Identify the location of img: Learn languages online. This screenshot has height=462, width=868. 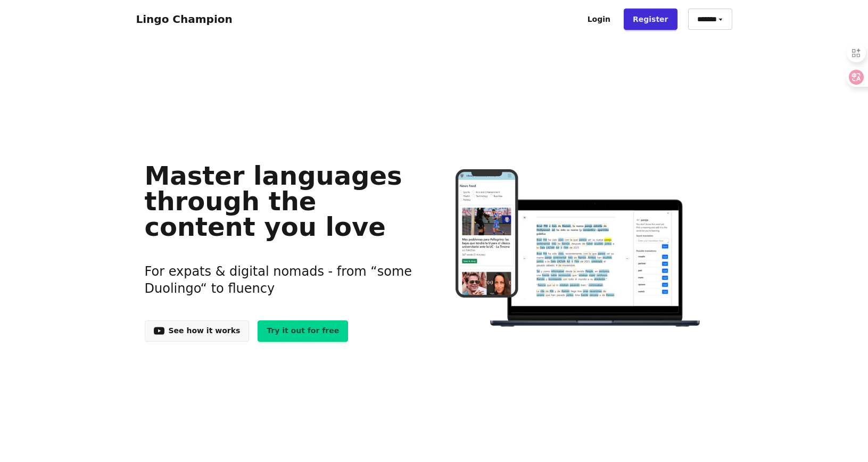
(578, 248).